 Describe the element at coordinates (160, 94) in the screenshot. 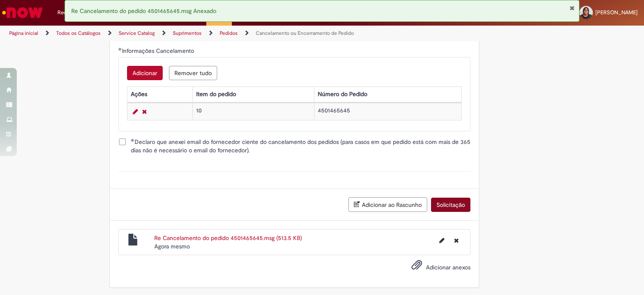

I see `th: Ações` at that location.